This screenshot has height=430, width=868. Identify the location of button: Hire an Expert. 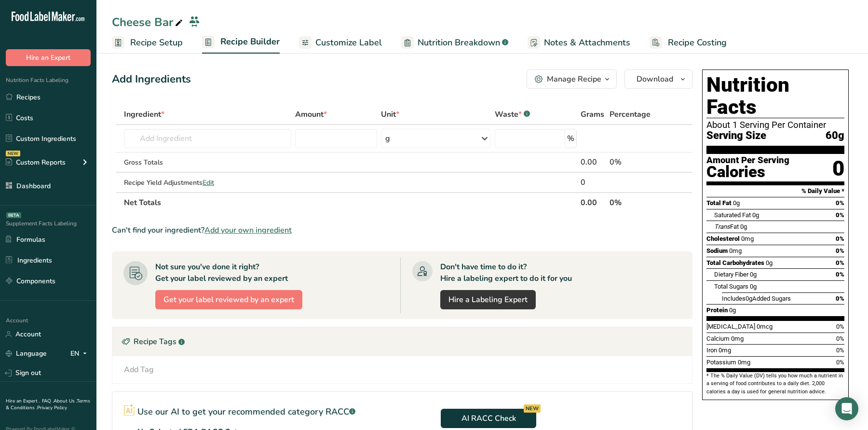
(48, 57).